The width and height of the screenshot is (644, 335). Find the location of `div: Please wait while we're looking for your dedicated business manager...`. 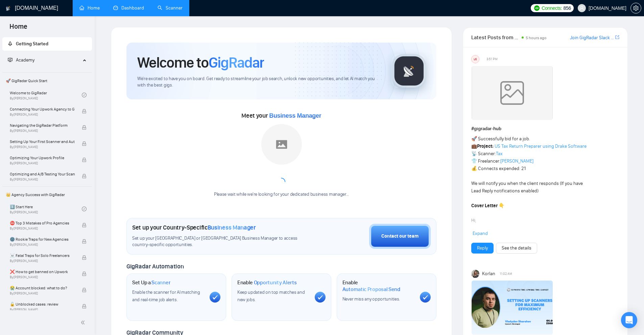

div: Please wait while we're looking for your dedicated business manager... is located at coordinates (281, 194).